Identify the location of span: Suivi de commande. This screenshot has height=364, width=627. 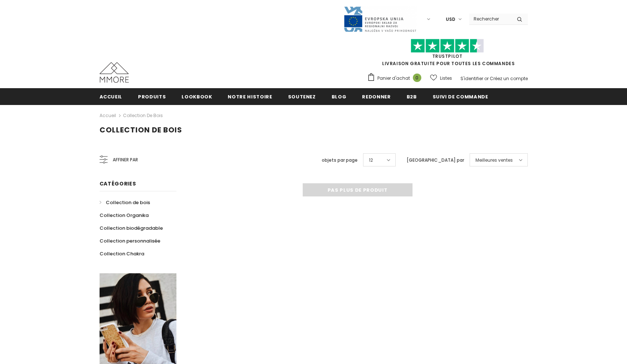
(460, 97).